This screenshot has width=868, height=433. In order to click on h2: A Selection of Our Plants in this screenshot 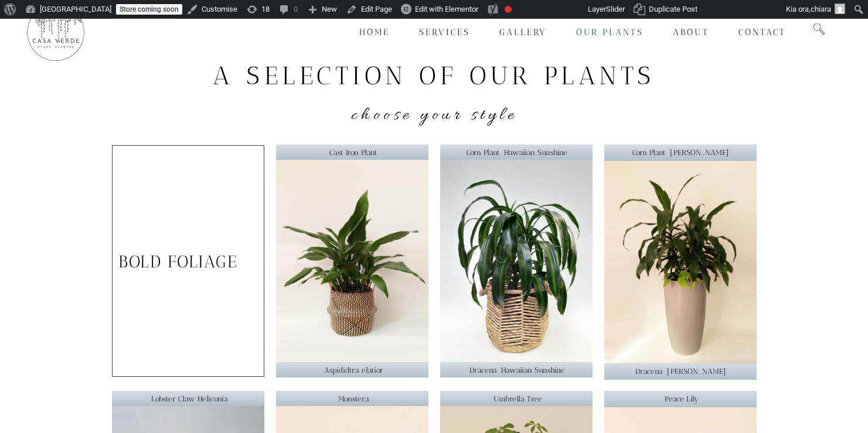, I will do `click(434, 76)`.